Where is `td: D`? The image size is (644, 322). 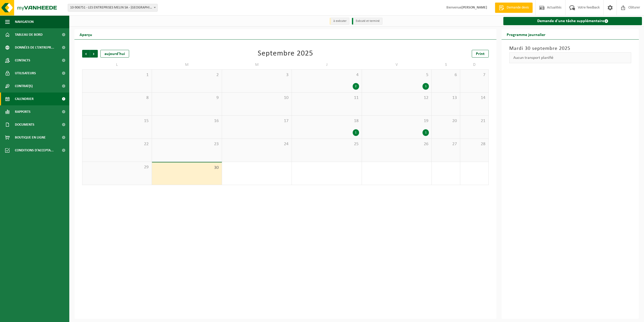 td: D is located at coordinates (474, 65).